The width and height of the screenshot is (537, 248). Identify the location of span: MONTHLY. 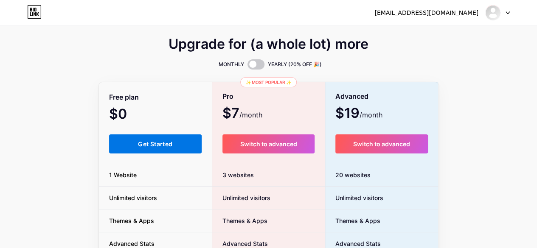
(231, 65).